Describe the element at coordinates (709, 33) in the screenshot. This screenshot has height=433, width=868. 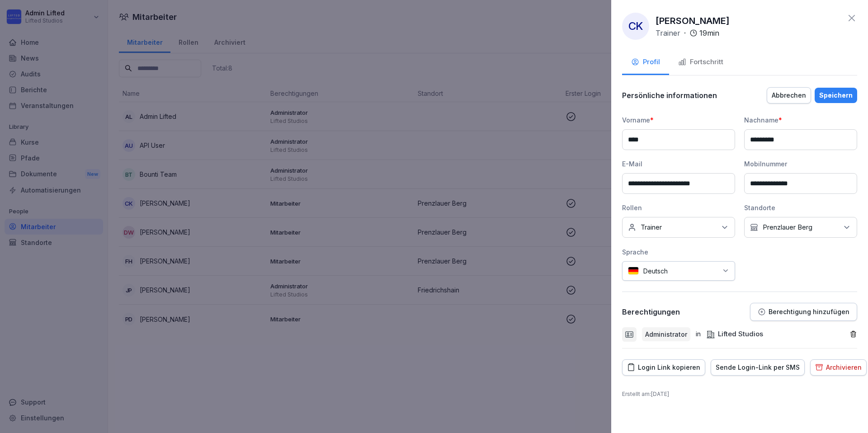
I see `p: 19 min` at that location.